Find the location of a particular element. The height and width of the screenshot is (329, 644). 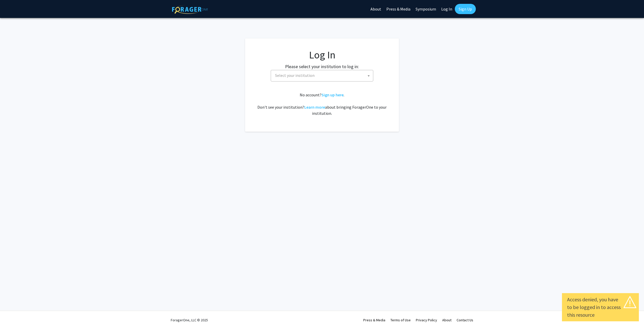

a: Contact Us is located at coordinates (465, 321).